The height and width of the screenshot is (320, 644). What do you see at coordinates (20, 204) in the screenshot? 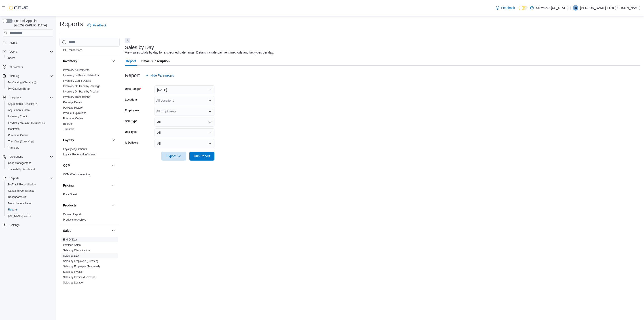
I see `span: Metrc Reconciliation` at bounding box center [20, 204].